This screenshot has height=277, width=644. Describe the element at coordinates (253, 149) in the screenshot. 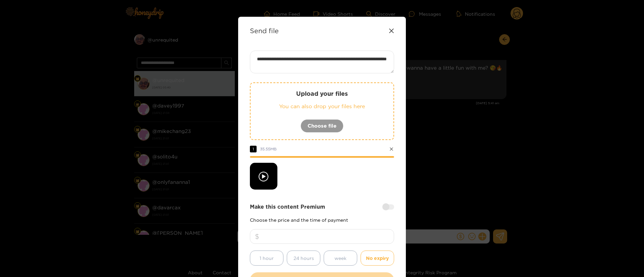

I see `span: 1` at that location.